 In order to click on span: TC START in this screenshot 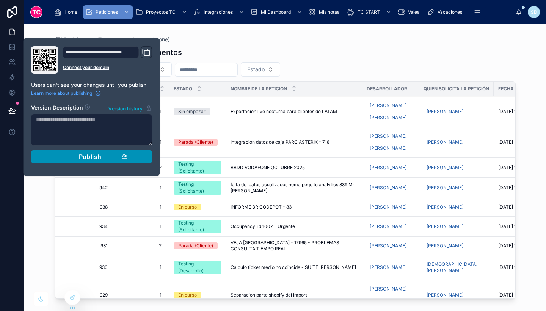, I will do `click(368, 12)`.